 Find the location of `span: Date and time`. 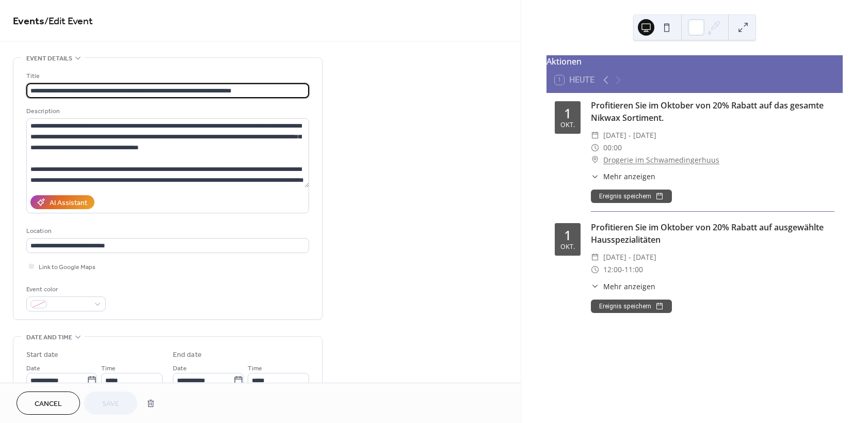

span: Date and time is located at coordinates (49, 337).